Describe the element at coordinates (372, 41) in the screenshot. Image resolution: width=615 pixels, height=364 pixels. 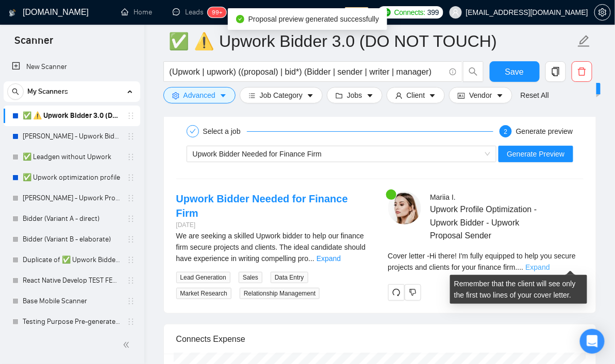
I see `input: Scanner name...` at that location.